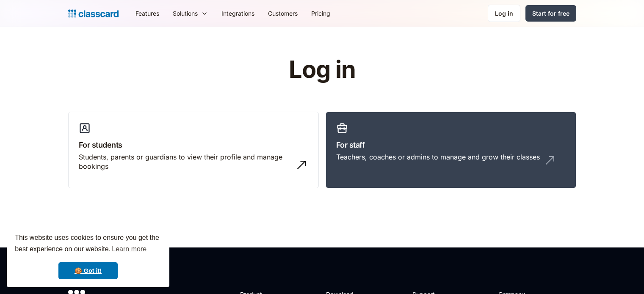  Describe the element at coordinates (283, 13) in the screenshot. I see `a: Customers` at that location.